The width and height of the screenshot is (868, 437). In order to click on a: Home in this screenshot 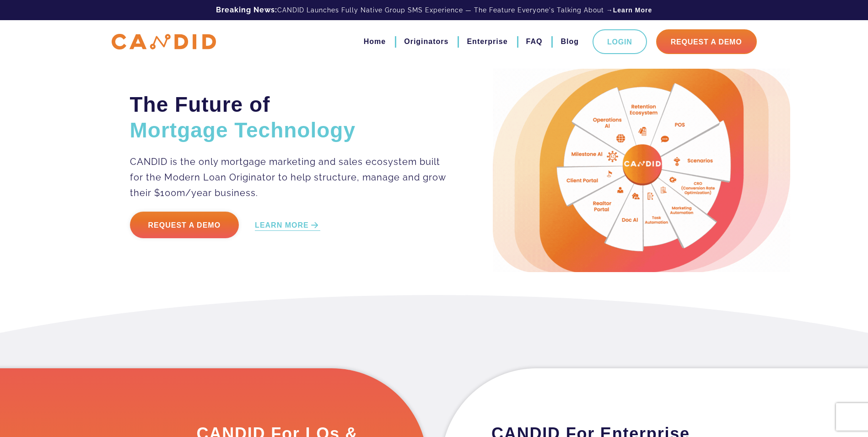, I will do `click(375, 42)`.